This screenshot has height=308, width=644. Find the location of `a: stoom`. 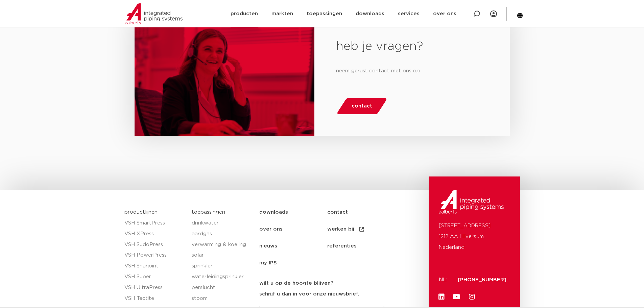

a: stoom is located at coordinates (222, 299).